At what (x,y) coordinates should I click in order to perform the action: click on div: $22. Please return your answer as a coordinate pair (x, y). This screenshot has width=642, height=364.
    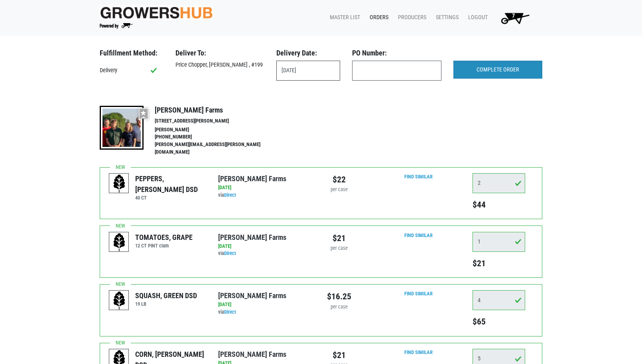
    Looking at the image, I should click on (339, 179).